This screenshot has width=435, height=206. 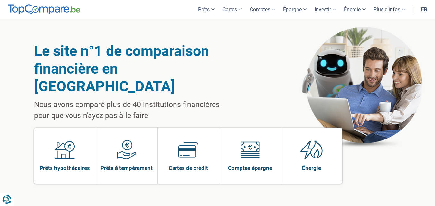 What do you see at coordinates (188, 150) in the screenshot?
I see `img: Cartes de crédit` at bounding box center [188, 150].